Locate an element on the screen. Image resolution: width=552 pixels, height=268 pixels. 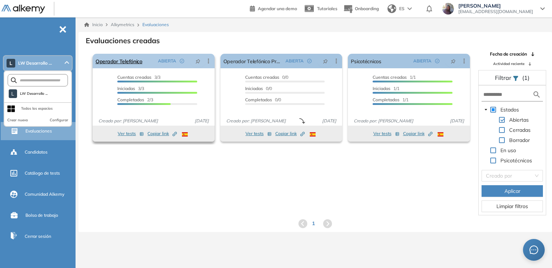
span: Abiertas is located at coordinates (519, 120).